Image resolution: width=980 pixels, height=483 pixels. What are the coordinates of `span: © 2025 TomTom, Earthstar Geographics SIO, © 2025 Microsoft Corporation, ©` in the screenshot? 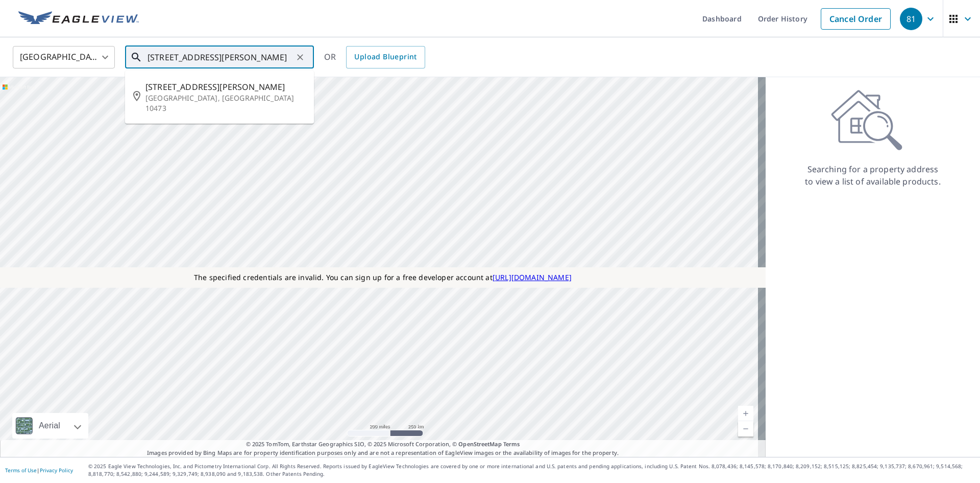 It's located at (383, 444).